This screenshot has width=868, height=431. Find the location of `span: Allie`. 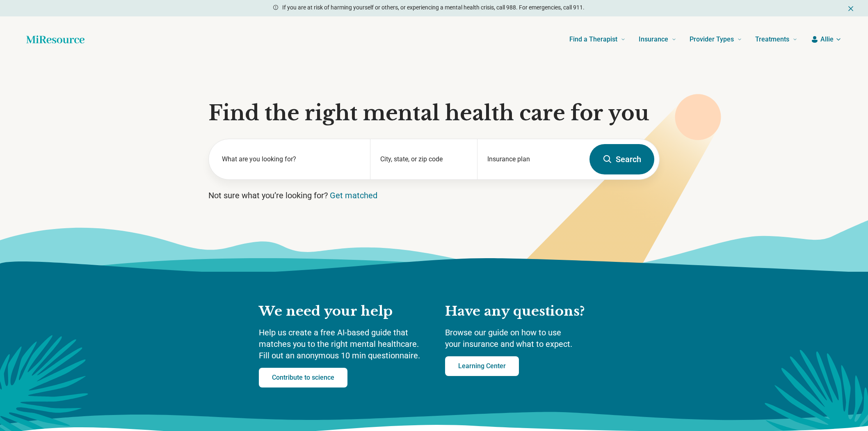

span: Allie is located at coordinates (827, 40).